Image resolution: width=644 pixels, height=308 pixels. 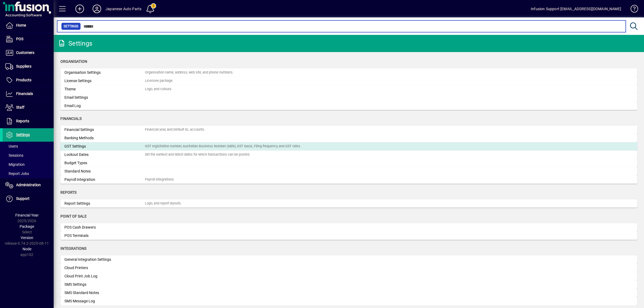 I want to click on div: Set the earliest and latest dates for which transactions can be posted., so click(x=198, y=155).